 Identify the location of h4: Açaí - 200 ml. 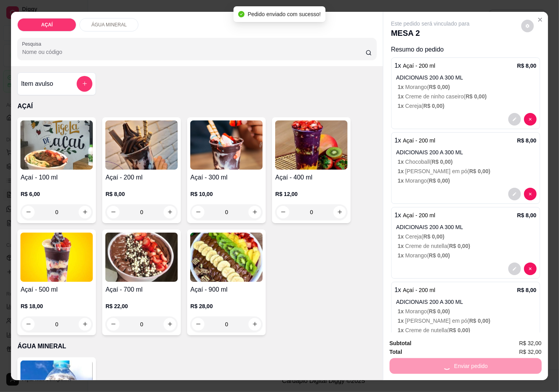
(142, 177).